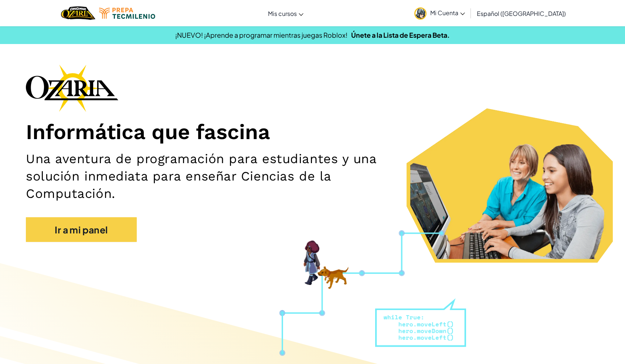 Image resolution: width=625 pixels, height=364 pixels. I want to click on h1: Informática que fascina, so click(312, 132).